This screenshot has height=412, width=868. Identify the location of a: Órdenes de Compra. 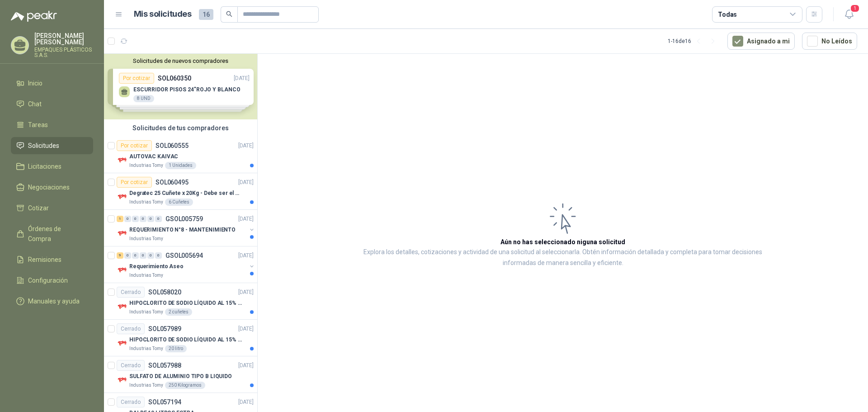
(52, 234).